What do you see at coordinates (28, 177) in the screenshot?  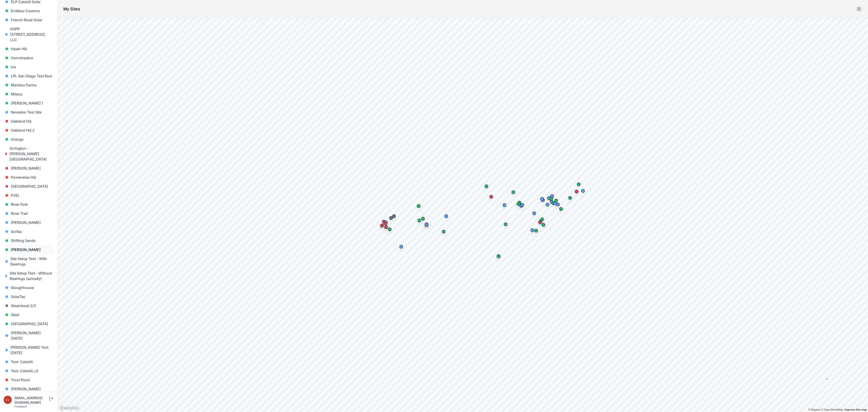 I see `a: Powerwise HQ` at bounding box center [28, 177].